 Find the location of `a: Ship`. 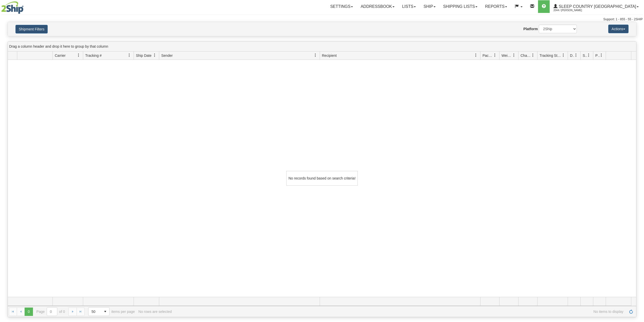

a: Ship is located at coordinates (430, 7).